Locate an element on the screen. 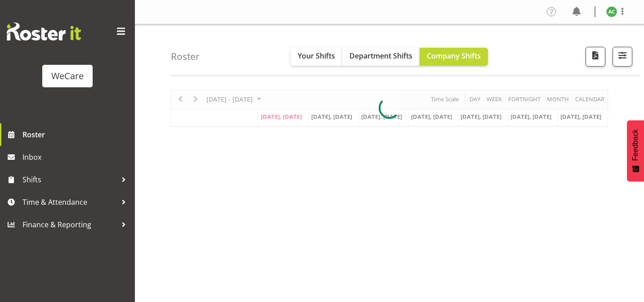  button: Company Shifts is located at coordinates (454, 57).